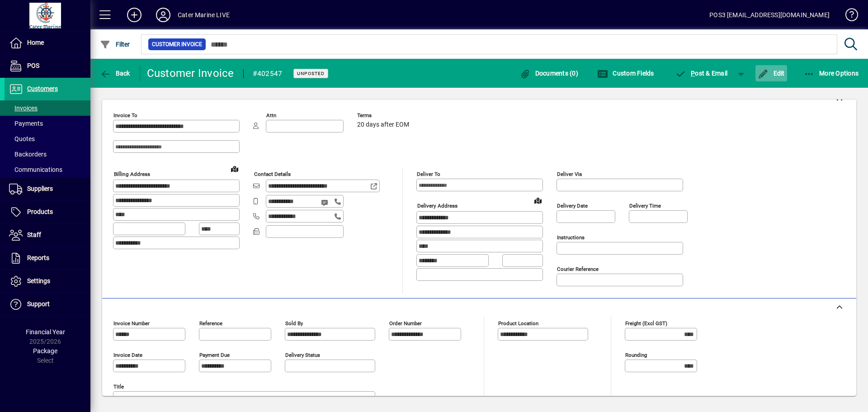 The width and height of the screenshot is (868, 412). Describe the element at coordinates (38, 258) in the screenshot. I see `span: Reports` at that location.